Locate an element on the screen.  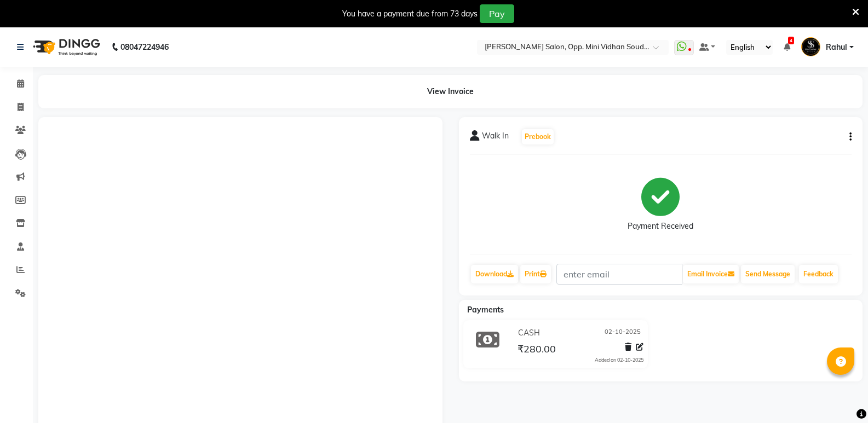
img: logo is located at coordinates (65, 47).